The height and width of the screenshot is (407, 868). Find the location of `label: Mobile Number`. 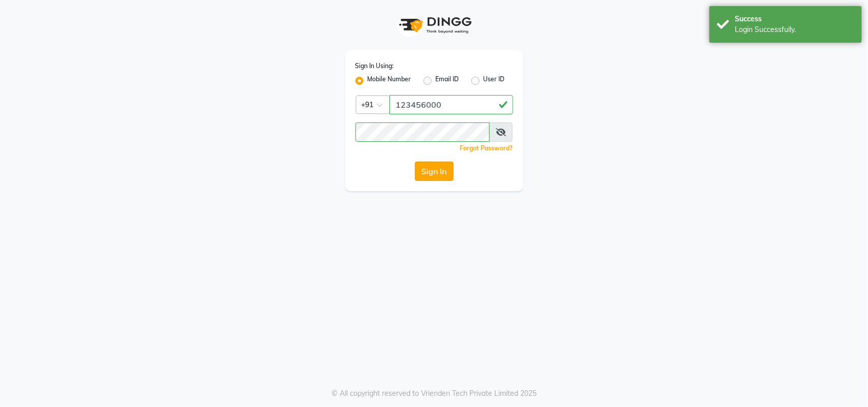

label: Mobile Number is located at coordinates (390, 81).